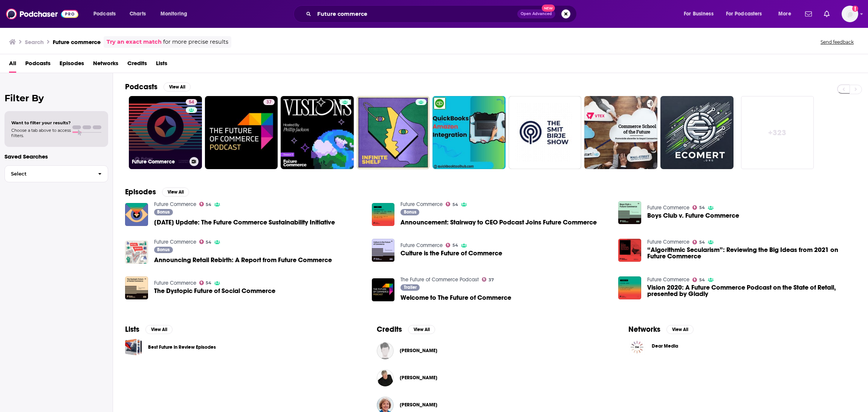 Image resolution: width=868 pixels, height=412 pixels. What do you see at coordinates (629, 213) in the screenshot?
I see `img: Boys Club v. Future Commerce` at bounding box center [629, 213].